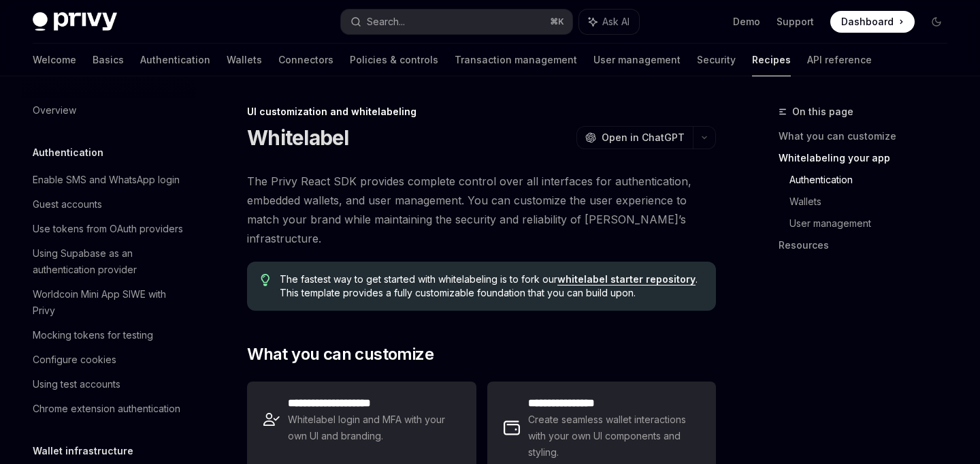 This screenshot has height=464, width=980. I want to click on svg: Tip, so click(265, 280).